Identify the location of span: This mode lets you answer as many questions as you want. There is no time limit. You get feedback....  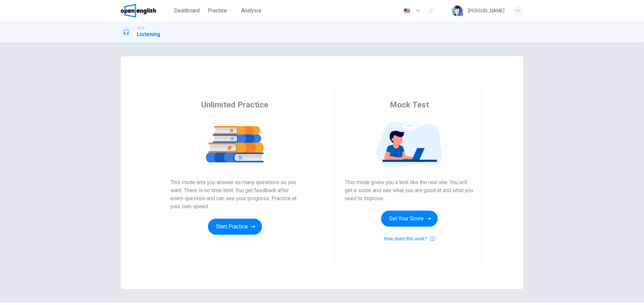
(235, 195).